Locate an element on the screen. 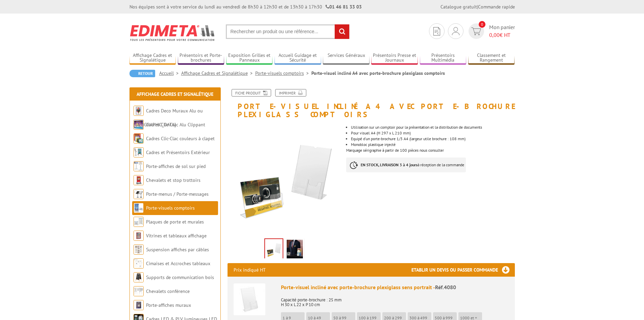  p: Capacité porte-brochure : 25 mm H 30 x L 22 x P 10 cm is located at coordinates (395, 300).